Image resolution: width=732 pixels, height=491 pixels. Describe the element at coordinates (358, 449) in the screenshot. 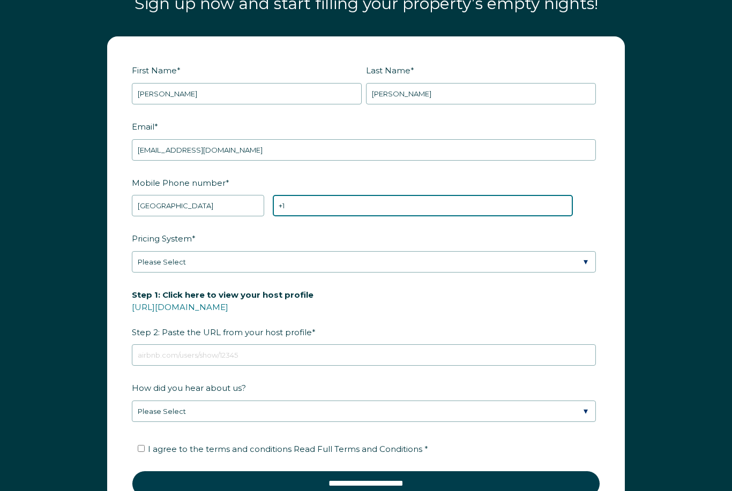

I see `span: Read Full Terms and Conditions` at that location.